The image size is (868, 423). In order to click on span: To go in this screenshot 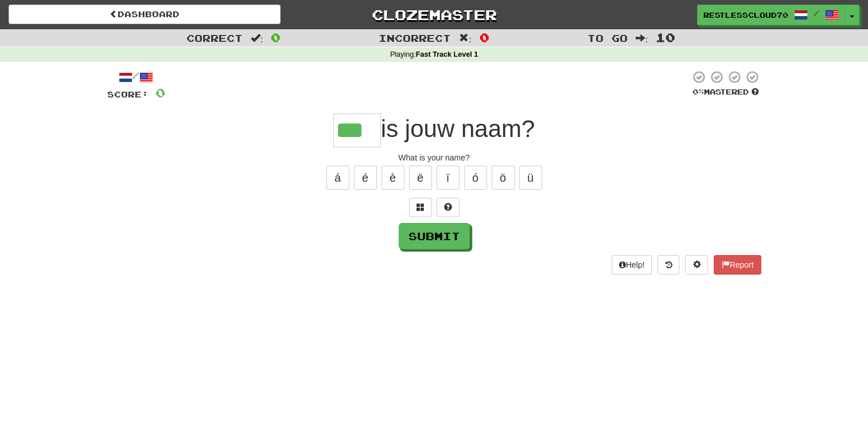, I will do `click(607, 37)`.